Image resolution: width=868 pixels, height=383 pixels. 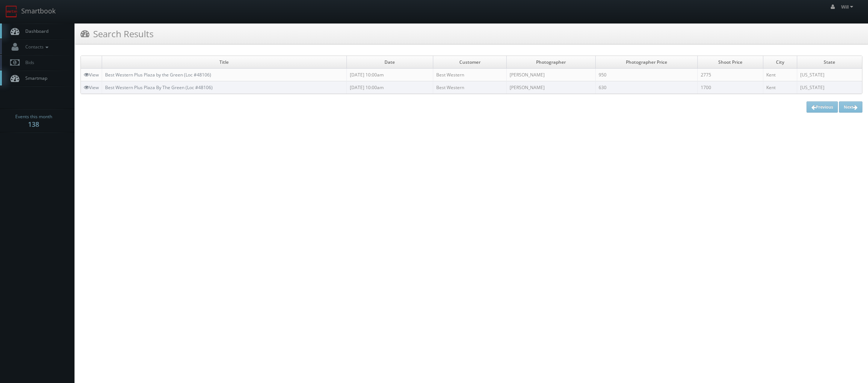 What do you see at coordinates (34, 78) in the screenshot?
I see `span: Smartmap` at bounding box center [34, 78].